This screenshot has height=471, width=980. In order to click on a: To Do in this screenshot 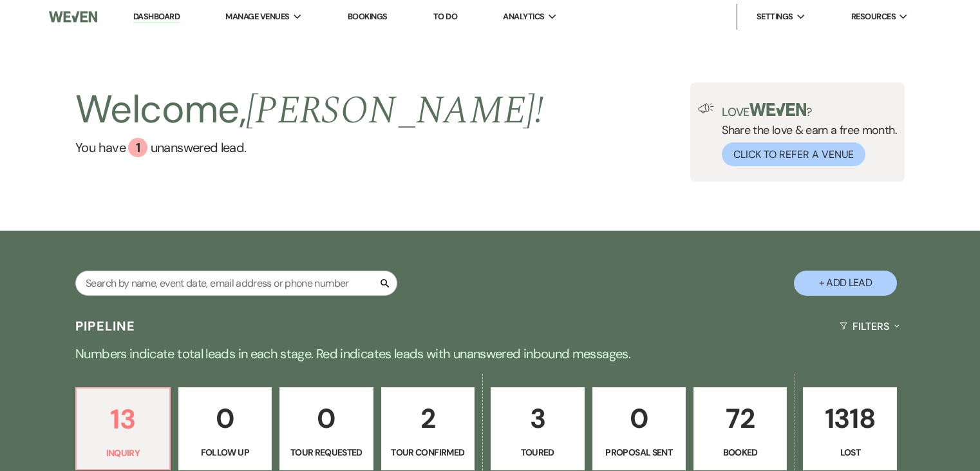, I will do `click(445, 16)`.